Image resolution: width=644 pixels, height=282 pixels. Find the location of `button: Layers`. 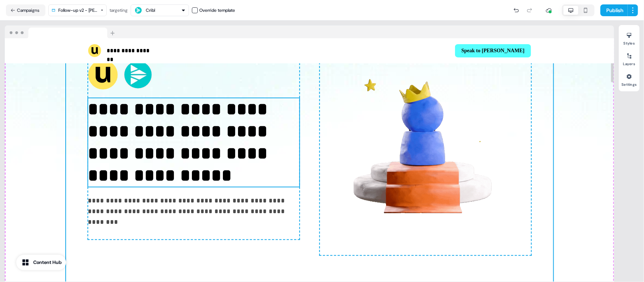

button: Layers is located at coordinates (629, 58).